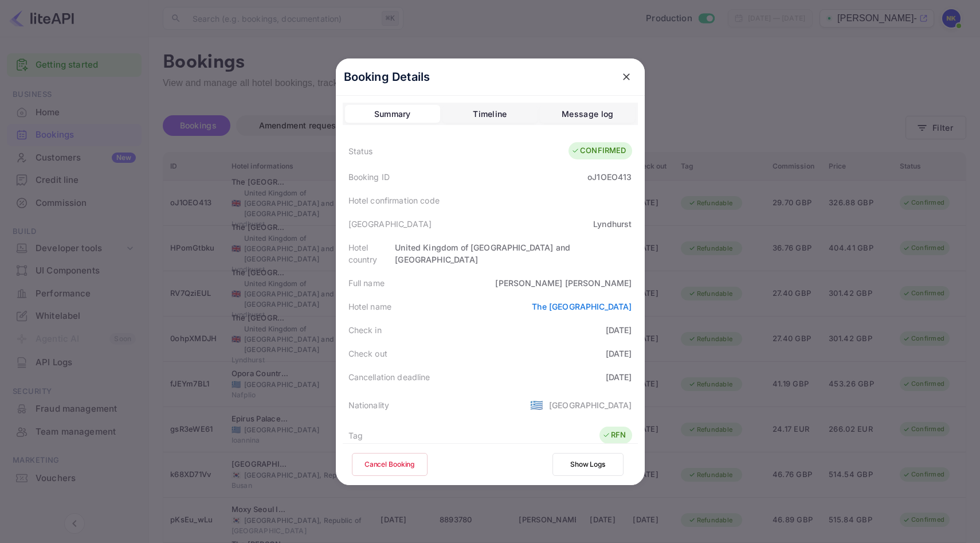  What do you see at coordinates (599, 151) in the screenshot?
I see `div: CONFIRMED` at bounding box center [599, 151].